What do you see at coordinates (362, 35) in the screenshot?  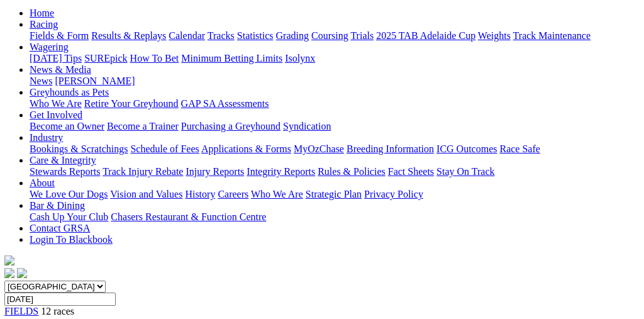 I see `a: Trials` at bounding box center [362, 35].